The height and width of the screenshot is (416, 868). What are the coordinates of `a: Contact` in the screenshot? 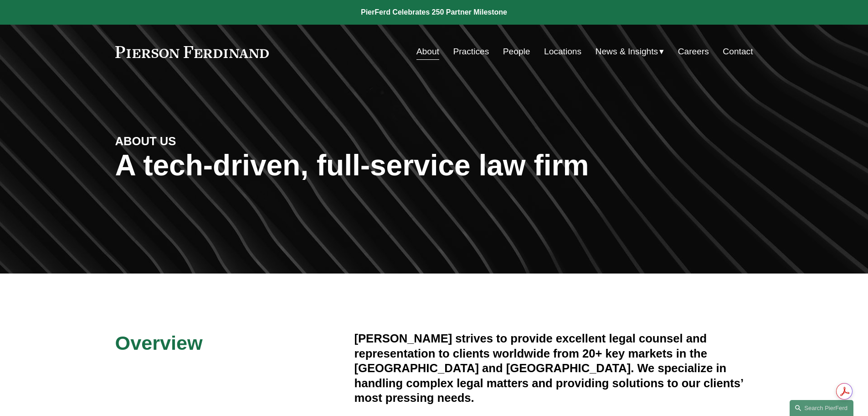 It's located at (738, 51).